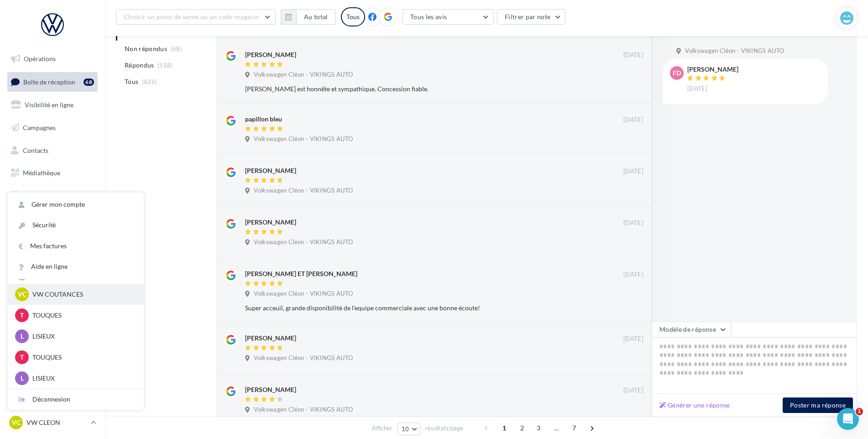 The width and height of the screenshot is (868, 439). What do you see at coordinates (353, 17) in the screenshot?
I see `div: Tous` at bounding box center [353, 17].